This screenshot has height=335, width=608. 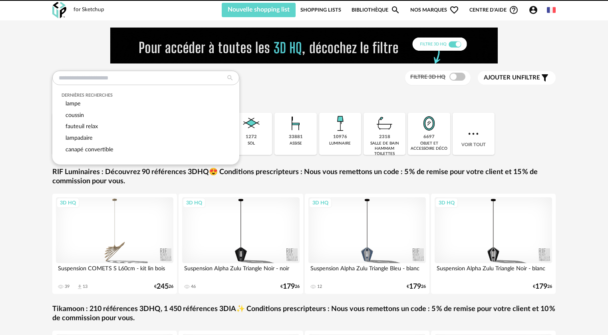 What do you see at coordinates (85, 287) in the screenshot?
I see `div: 13` at bounding box center [85, 287].